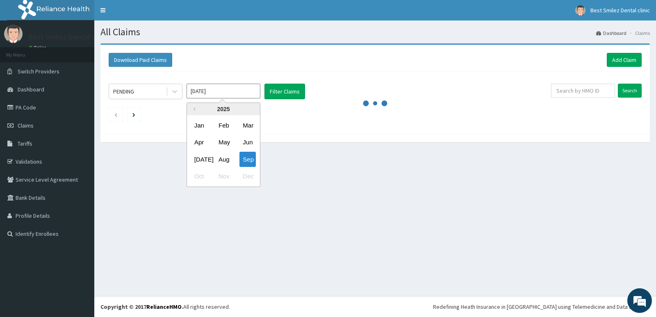 The width and height of the screenshot is (656, 317). What do you see at coordinates (164, 307) in the screenshot?
I see `a: RelianceHMO` at bounding box center [164, 307].